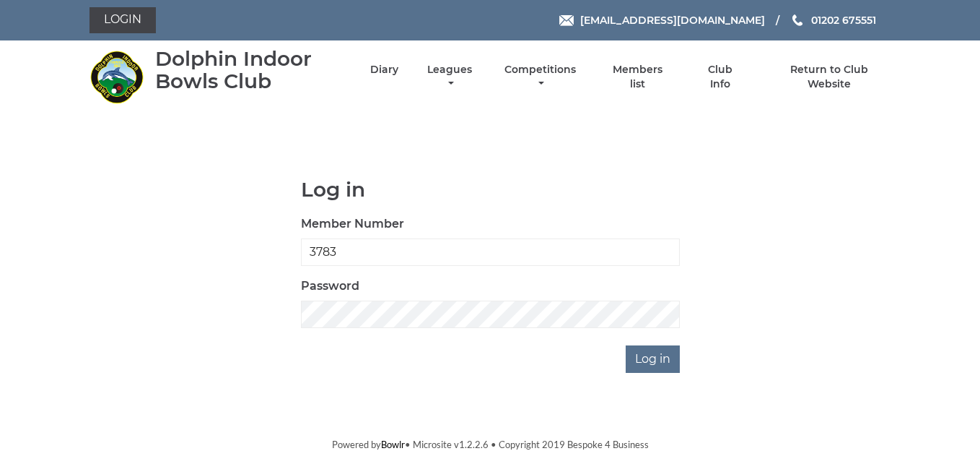 Image resolution: width=980 pixels, height=464 pixels. What do you see at coordinates (639, 77) in the screenshot?
I see `a: Members list` at bounding box center [639, 77].